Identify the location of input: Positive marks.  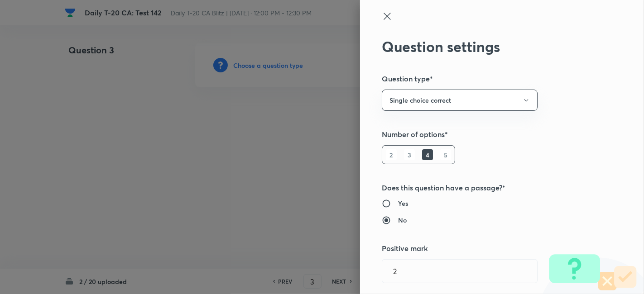
(459, 271).